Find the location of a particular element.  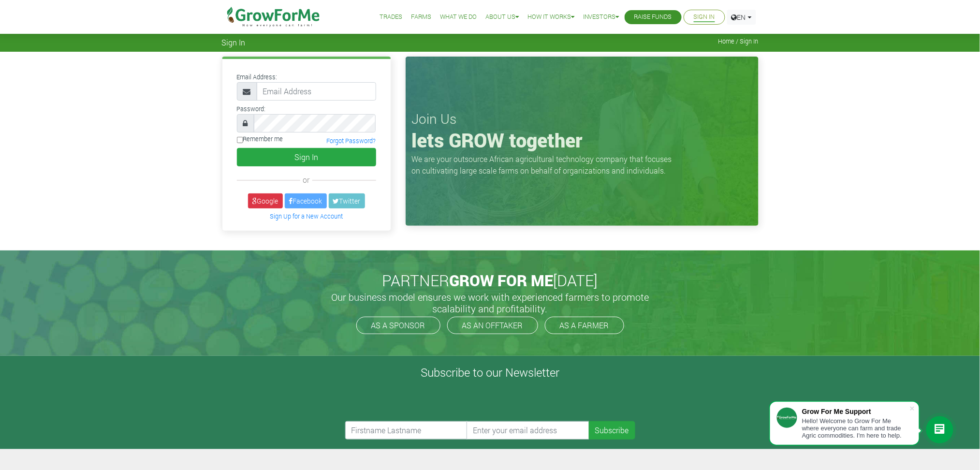

input: Remember me is located at coordinates (240, 140).